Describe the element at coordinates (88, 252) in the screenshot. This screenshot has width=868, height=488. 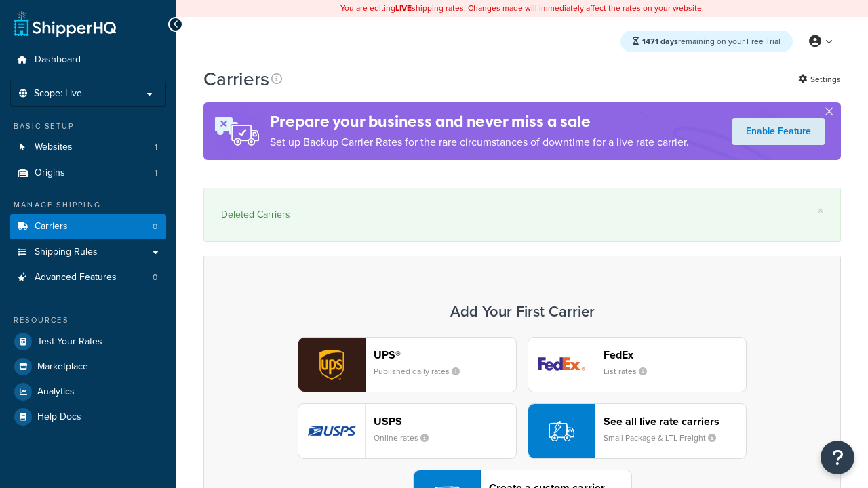
I see `a: Shipping Rules` at that location.